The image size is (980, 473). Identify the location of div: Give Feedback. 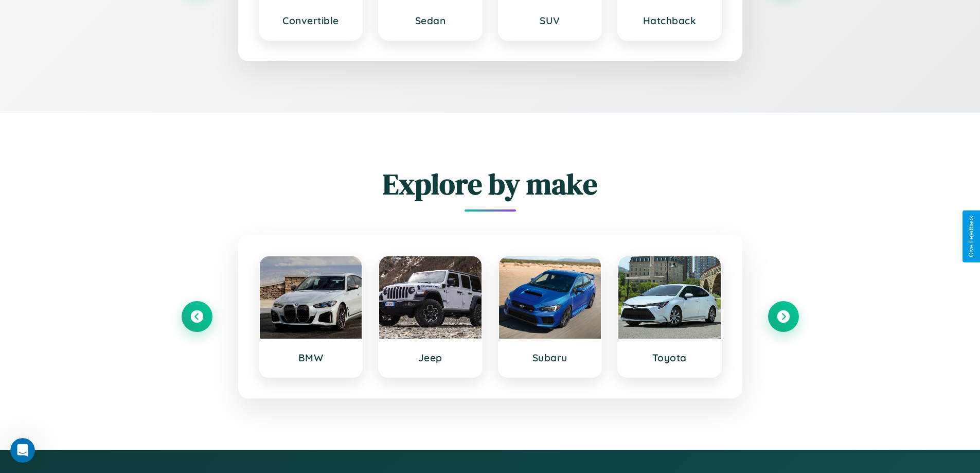
(971, 236).